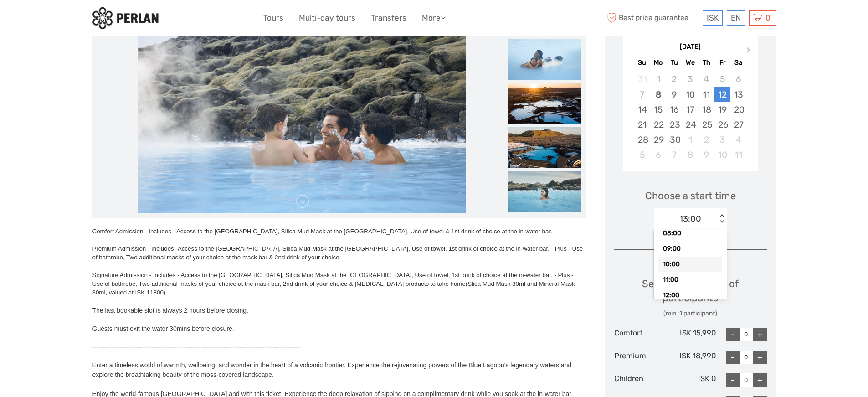  Describe the element at coordinates (690, 62) in the screenshot. I see `div: We` at that location.